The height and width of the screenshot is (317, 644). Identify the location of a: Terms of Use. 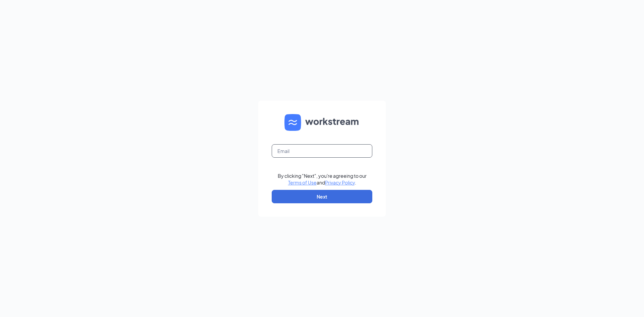
(302, 182).